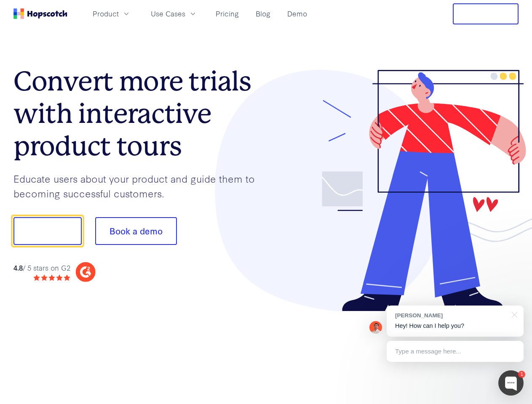 The height and width of the screenshot is (404, 532). Describe the element at coordinates (376, 327) in the screenshot. I see `img: Mark Spera` at that location.